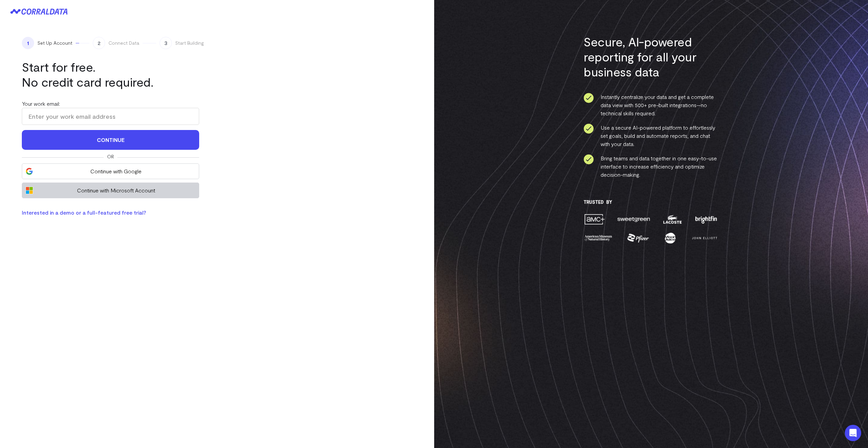  Describe the element at coordinates (111, 191) in the screenshot. I see `button: Continue with Microsoft Account` at that location.